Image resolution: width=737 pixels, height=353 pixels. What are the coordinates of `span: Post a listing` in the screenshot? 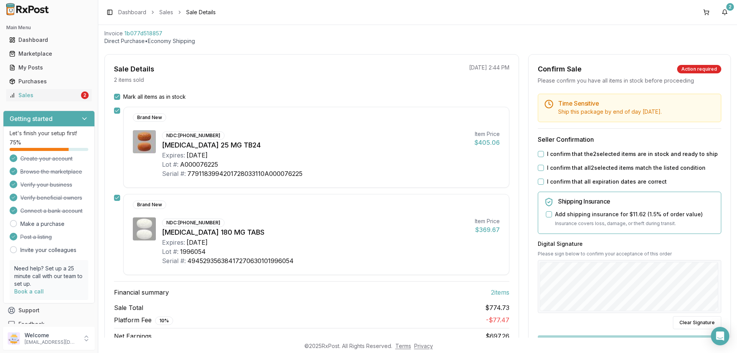 It's located at (36, 237).